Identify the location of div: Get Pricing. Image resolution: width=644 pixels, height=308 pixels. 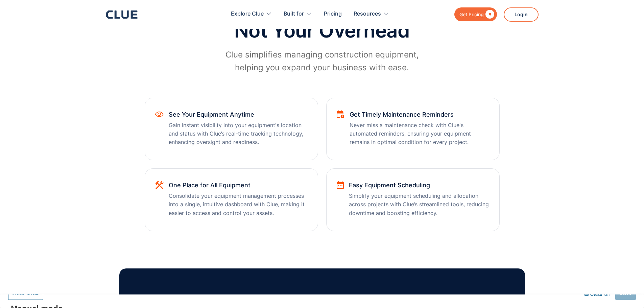
(472, 15).